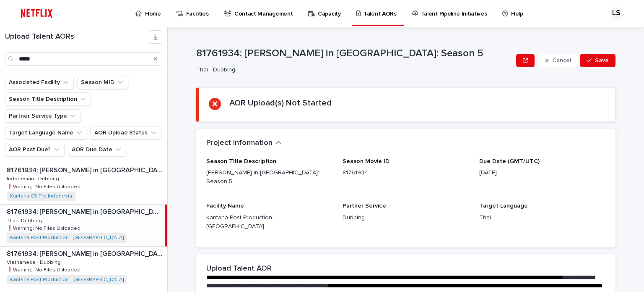  I want to click on h1: Upload Talent AORs, so click(77, 37).